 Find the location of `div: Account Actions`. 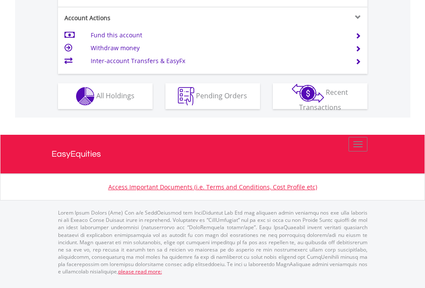

div: Account Actions is located at coordinates (135, 18).